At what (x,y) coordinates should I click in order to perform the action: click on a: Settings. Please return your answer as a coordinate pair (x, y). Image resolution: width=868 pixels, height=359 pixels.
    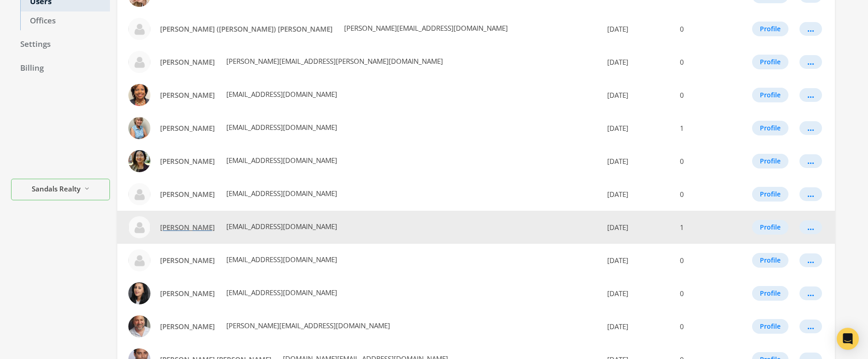
    Looking at the image, I should click on (60, 44).